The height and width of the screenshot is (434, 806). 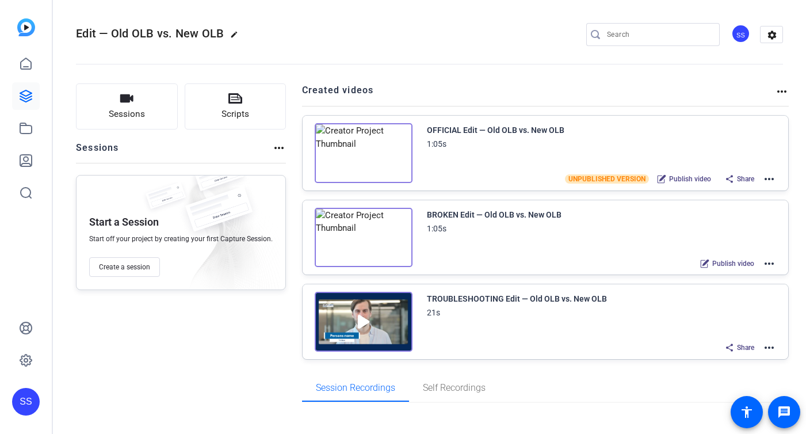 I want to click on img: embarkstudio-empty-session.png, so click(x=224, y=234).